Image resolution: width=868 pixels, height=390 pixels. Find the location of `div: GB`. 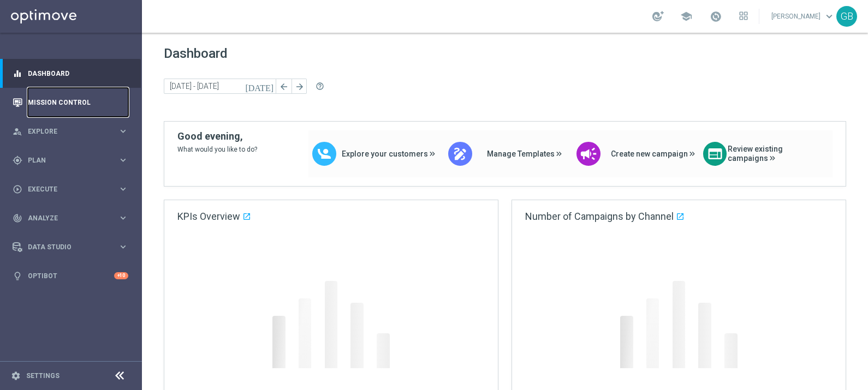

div: GB is located at coordinates (847, 17).